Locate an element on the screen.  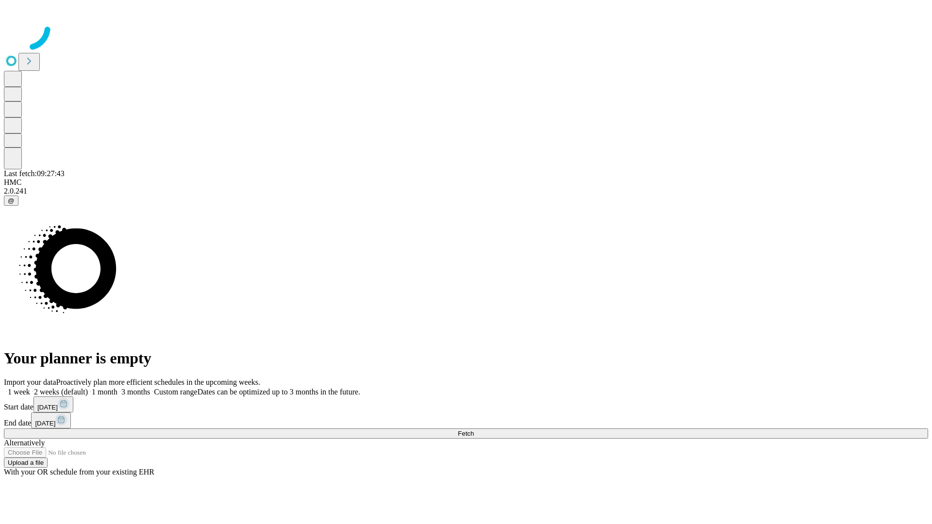
span: 2 weeks (default) is located at coordinates (61, 392).